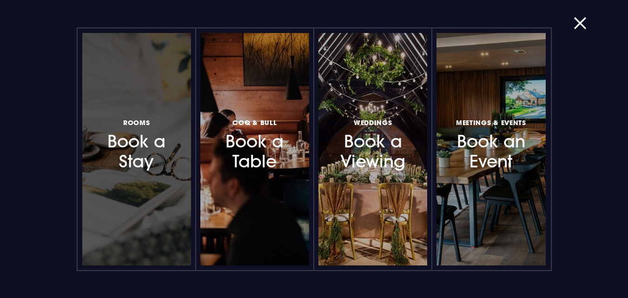  What do you see at coordinates (255, 144) in the screenshot?
I see `h3: Book a Table` at bounding box center [255, 144].